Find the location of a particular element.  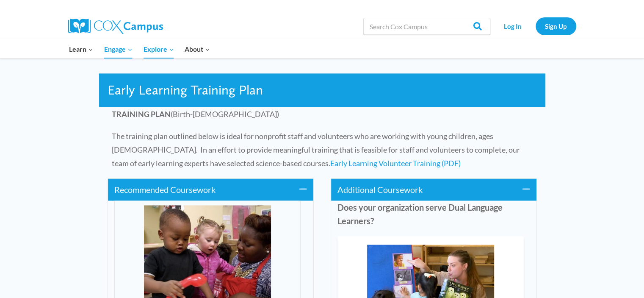

input: Search Cox Campus is located at coordinates (427, 26).